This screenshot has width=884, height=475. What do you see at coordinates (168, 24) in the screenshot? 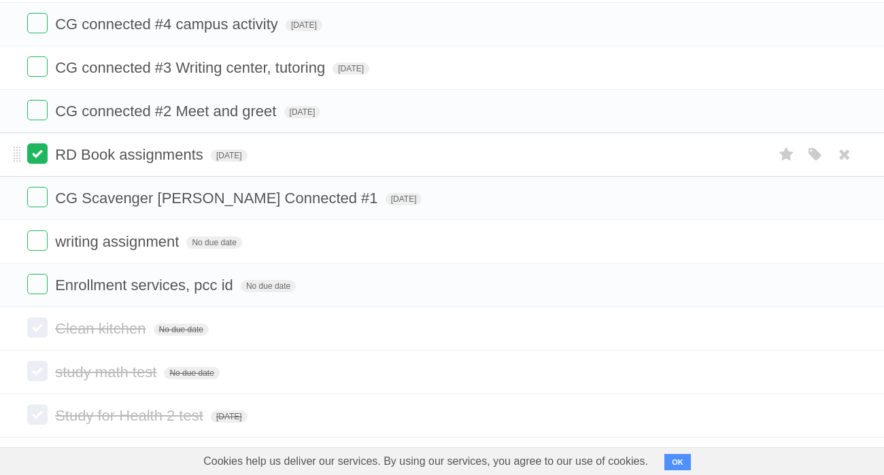
I see `span: CG connected #4 campus activity` at bounding box center [168, 24].